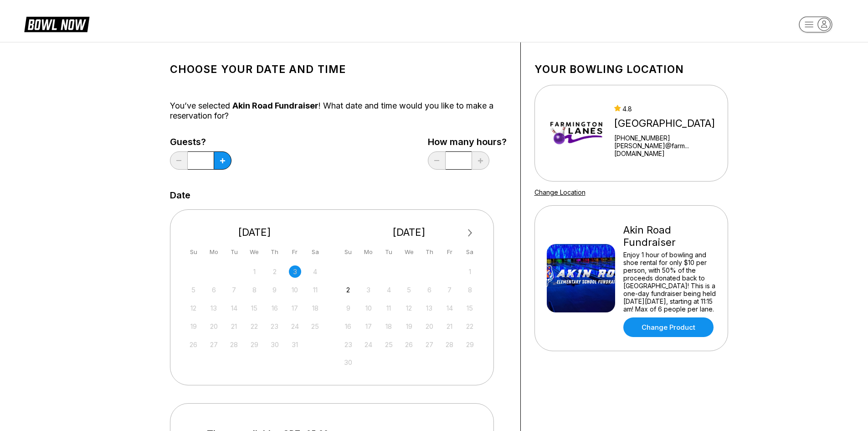  Describe the element at coordinates (315, 308) in the screenshot. I see `div: Not available Saturday, October 18th, 2025` at that location.